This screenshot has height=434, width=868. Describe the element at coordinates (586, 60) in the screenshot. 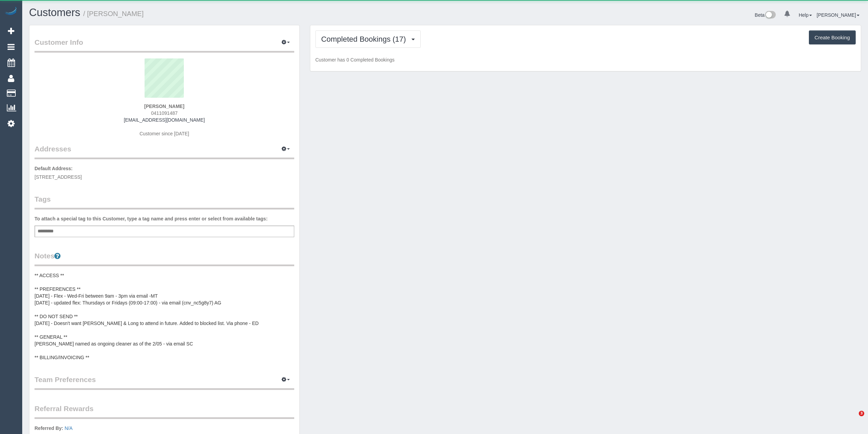

I see `p: Customer has 0 Completed Bookings` at that location.